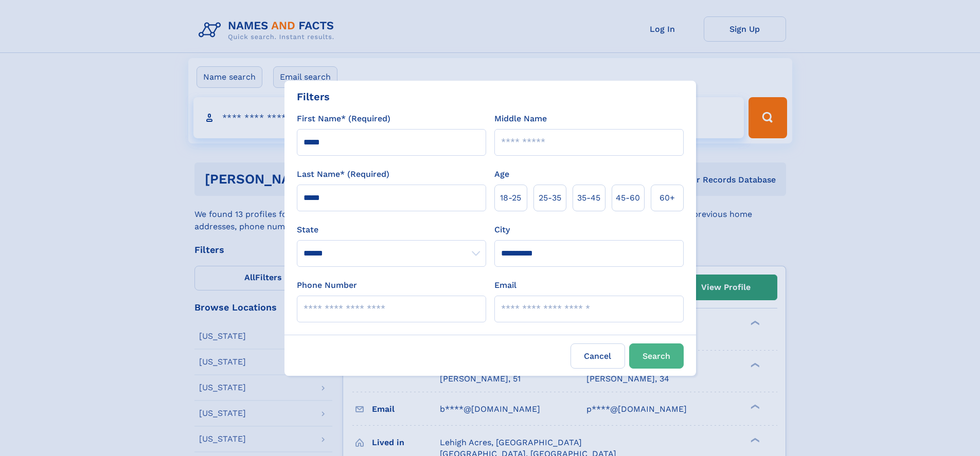 The height and width of the screenshot is (456, 980). I want to click on label: Cancel, so click(597, 356).